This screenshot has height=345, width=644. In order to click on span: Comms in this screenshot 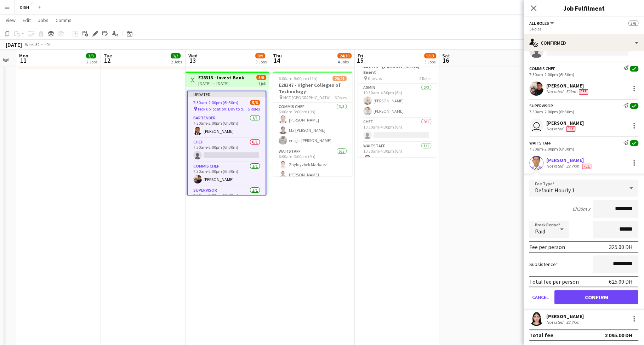, I will do `click(63, 20)`.